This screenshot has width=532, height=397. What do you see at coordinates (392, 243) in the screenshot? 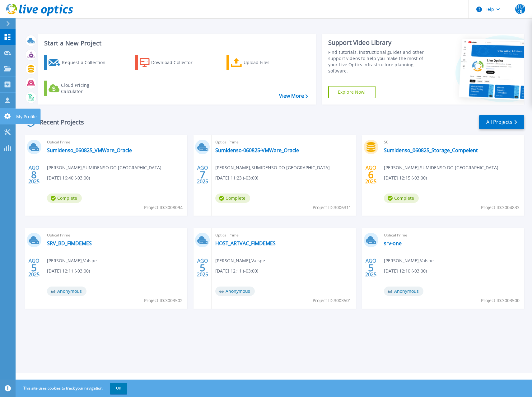
I see `a: srv-one` at bounding box center [392, 243].